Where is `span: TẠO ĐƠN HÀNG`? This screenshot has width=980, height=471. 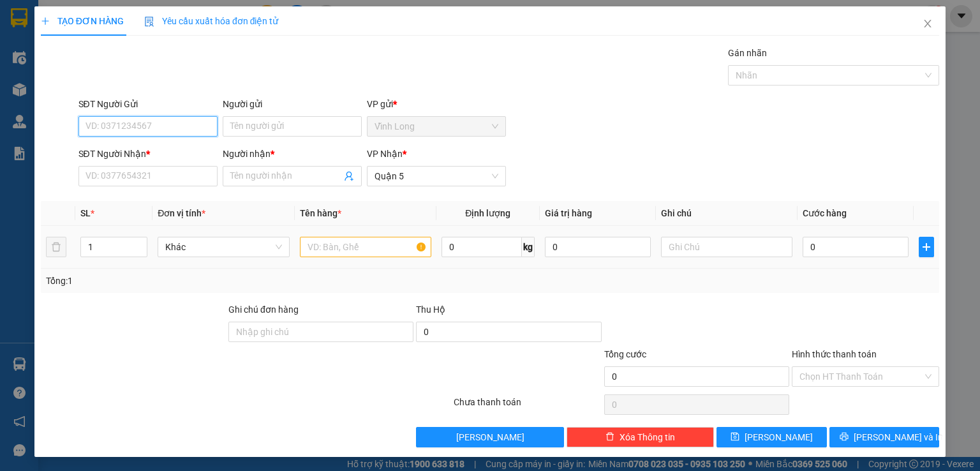
span: TẠO ĐƠN HÀNG is located at coordinates (82, 21).